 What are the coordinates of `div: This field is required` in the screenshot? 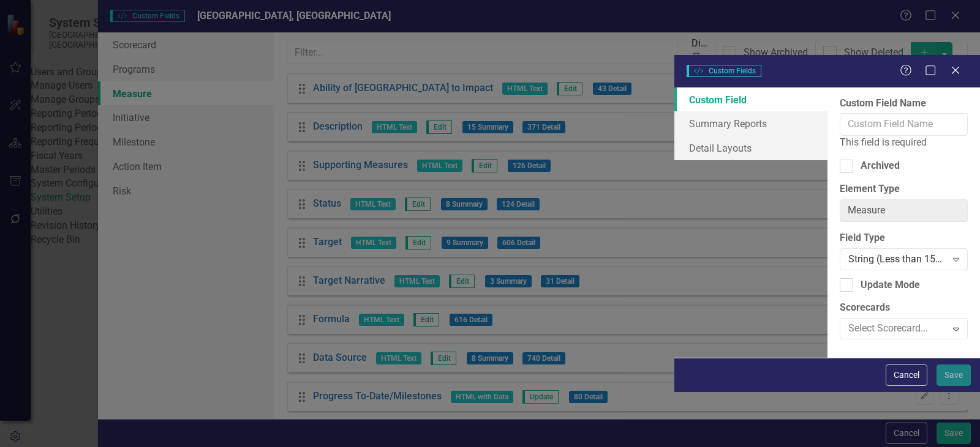 It's located at (903, 143).